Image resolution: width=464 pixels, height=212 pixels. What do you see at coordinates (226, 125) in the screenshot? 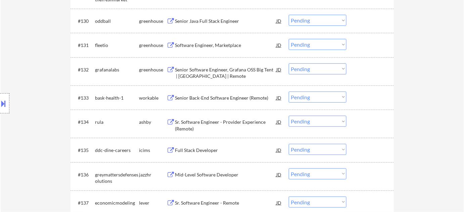
I see `div: Sr. Software Engineer - Provider Experience (Remote)` at bounding box center [226, 125].